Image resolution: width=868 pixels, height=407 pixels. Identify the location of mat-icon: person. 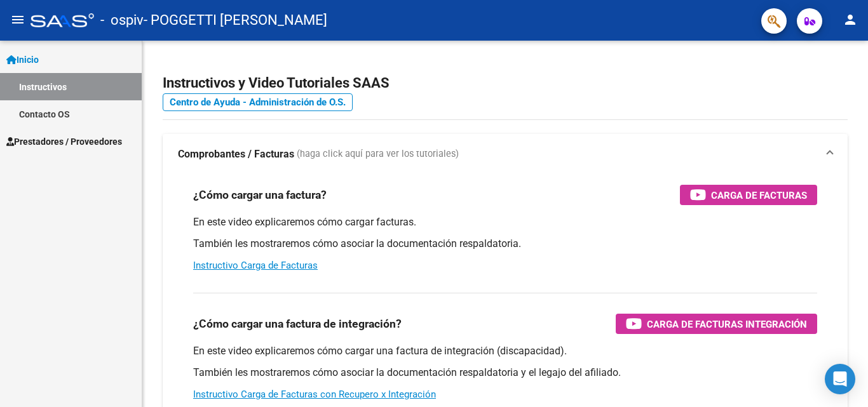
(851, 20).